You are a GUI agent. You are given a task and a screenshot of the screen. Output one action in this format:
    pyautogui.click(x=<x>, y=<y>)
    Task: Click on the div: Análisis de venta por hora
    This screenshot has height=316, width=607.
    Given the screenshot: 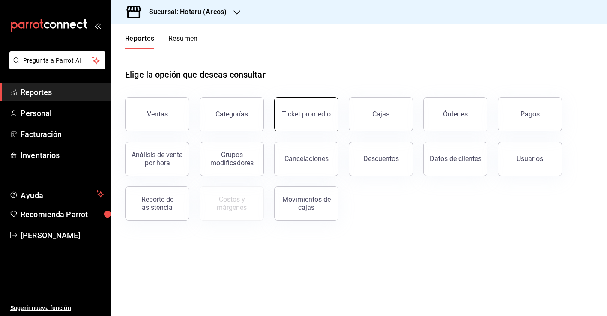 What is the action you would take?
    pyautogui.click(x=157, y=159)
    